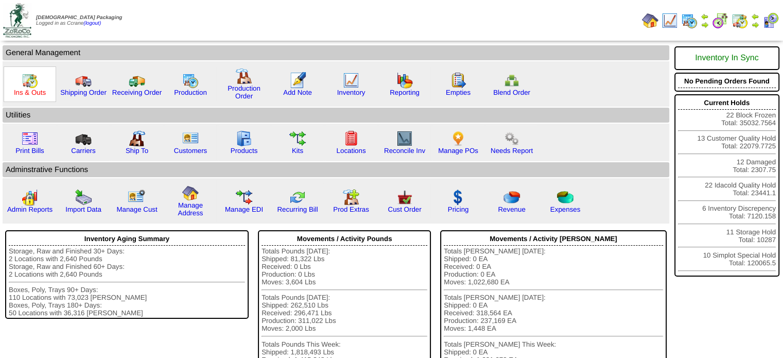  I want to click on a: Manage Address, so click(190, 209).